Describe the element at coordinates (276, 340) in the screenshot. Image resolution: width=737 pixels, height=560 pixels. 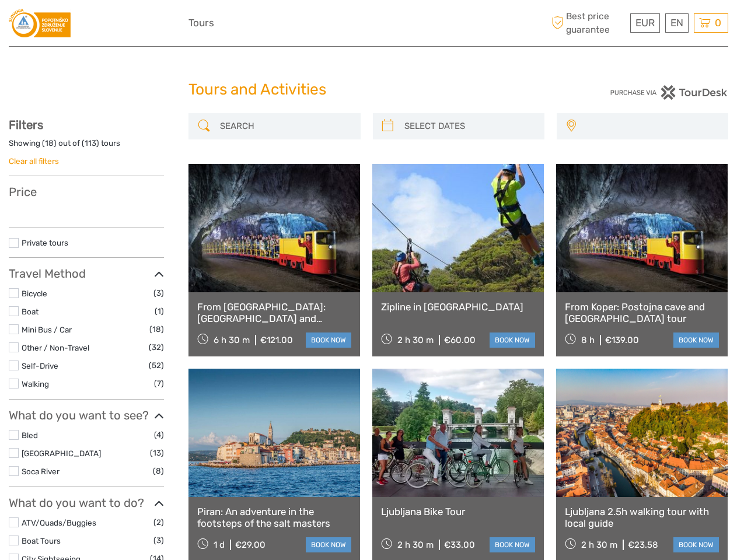
I see `div: €121.00` at that location.